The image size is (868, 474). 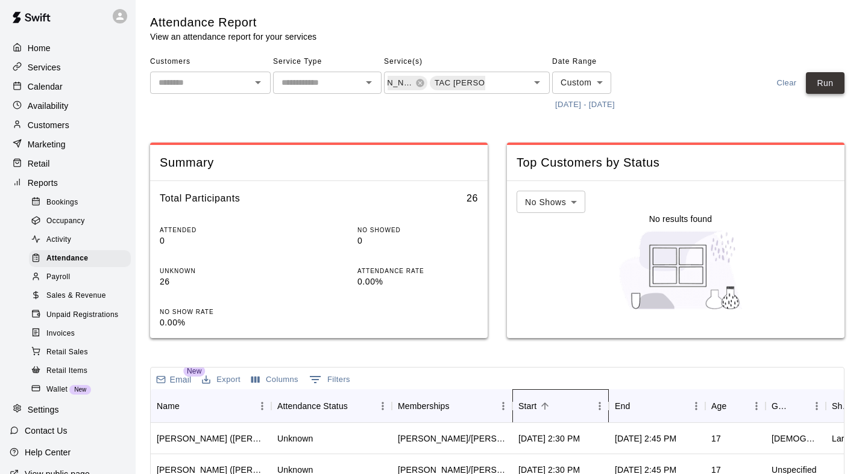 What do you see at coordinates (80, 203) in the screenshot?
I see `div: Bookings` at bounding box center [80, 203].